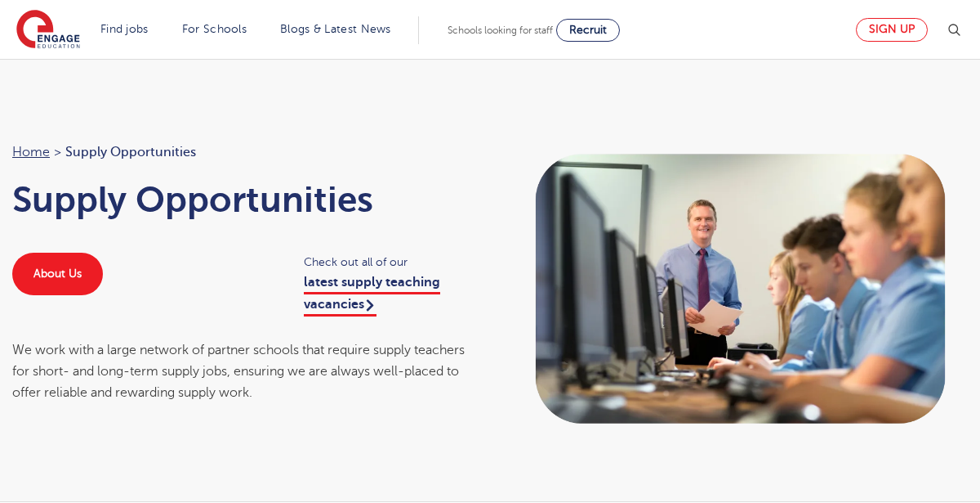 Image resolution: width=980 pixels, height=503 pixels. Describe the element at coordinates (500, 30) in the screenshot. I see `span: Schools looking for staff` at that location.